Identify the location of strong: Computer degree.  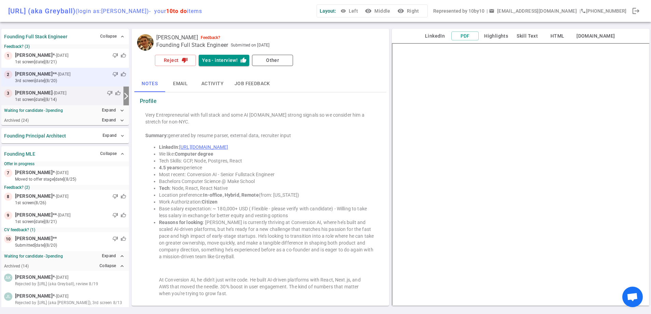
(194, 154).